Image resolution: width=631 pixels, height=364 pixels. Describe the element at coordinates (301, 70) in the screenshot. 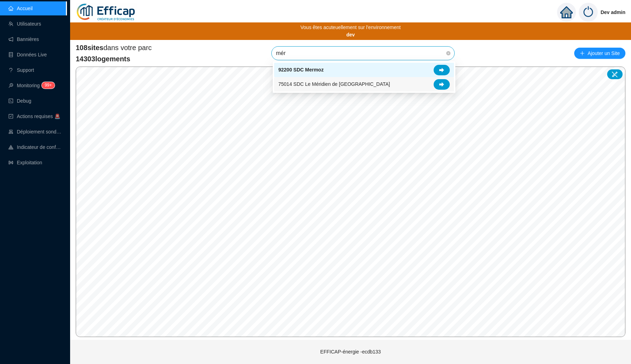

I see `span: 92200 SDC Mermoz` at that location.